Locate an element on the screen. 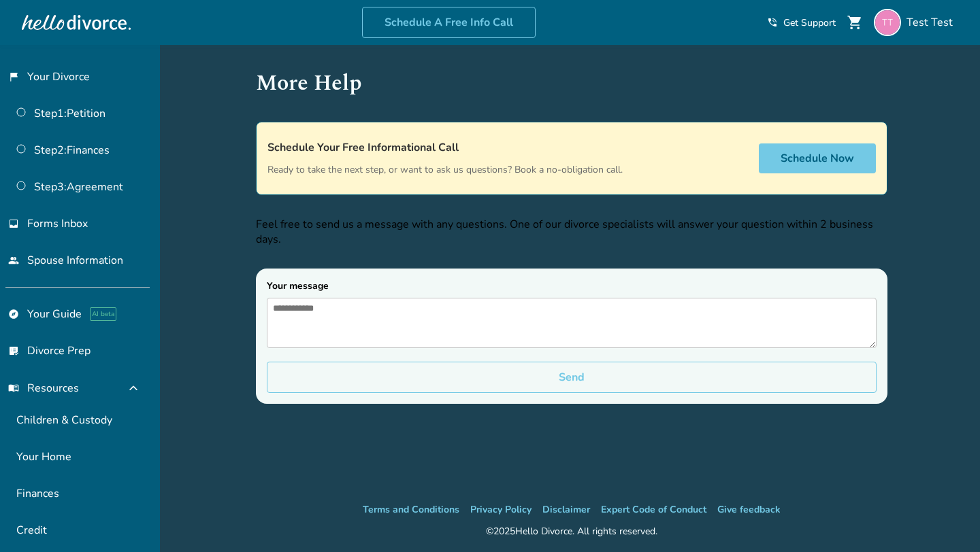  a: Privacy Policy is located at coordinates (501, 509).